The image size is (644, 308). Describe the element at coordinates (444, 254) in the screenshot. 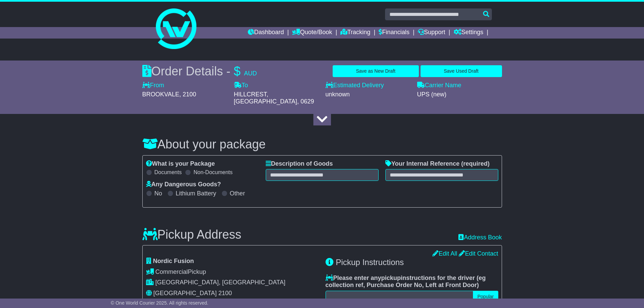

I see `a: Edit All` at that location.